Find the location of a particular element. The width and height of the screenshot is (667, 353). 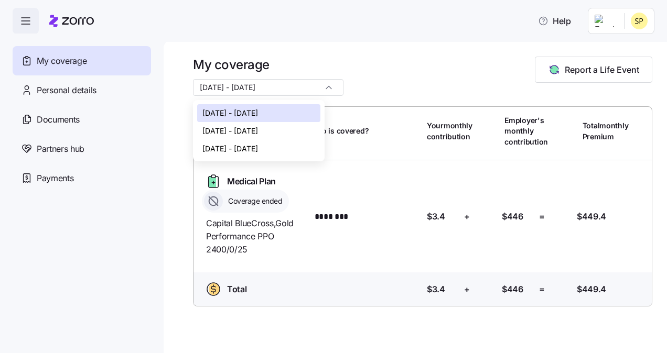

span: Capital BlueCross , Gold Performance PPO 2400/0/25 is located at coordinates (254, 236).